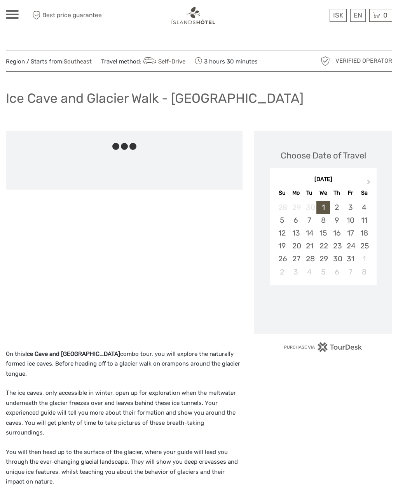 This screenshot has width=398, height=489. Describe the element at coordinates (296, 207) in the screenshot. I see `div: Not available Monday, September 29th, 2025` at that location.